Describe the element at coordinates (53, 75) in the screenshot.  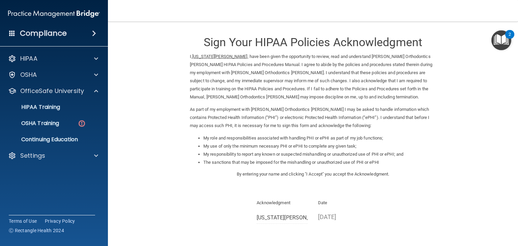
I see `a: OSHA` at that location.